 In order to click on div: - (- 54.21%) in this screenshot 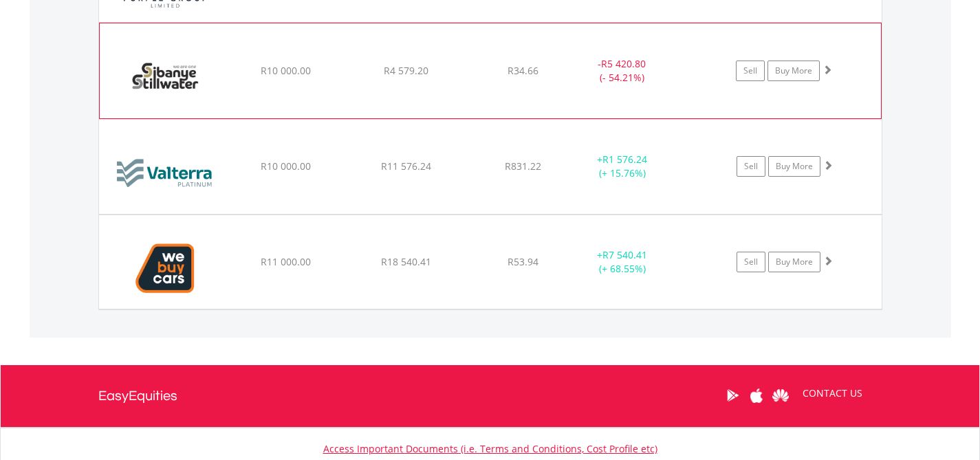, I will do `click(622, 71)`.